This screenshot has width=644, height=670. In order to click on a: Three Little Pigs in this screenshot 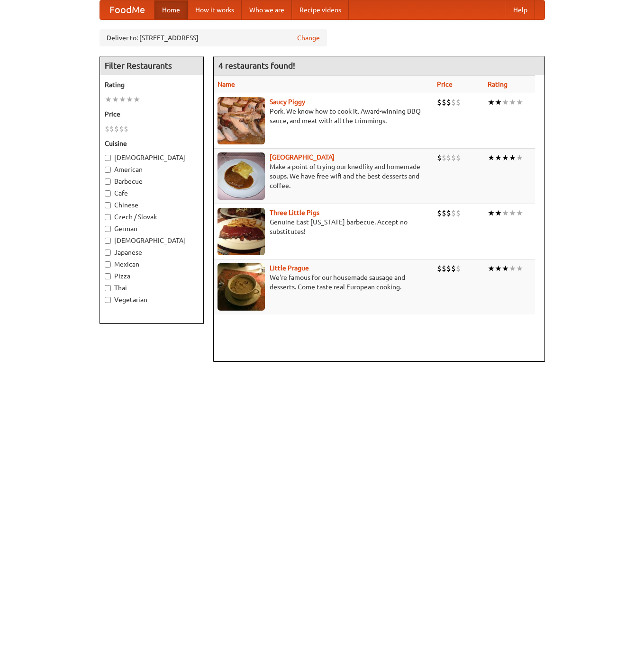, I will do `click(294, 212)`.